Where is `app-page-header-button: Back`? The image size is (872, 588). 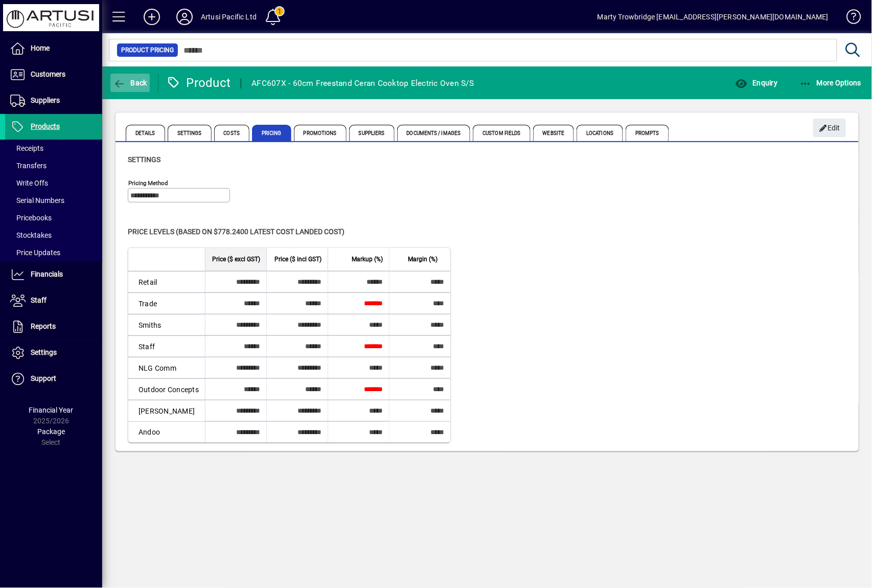 app-page-header-button: Back is located at coordinates (130, 83).